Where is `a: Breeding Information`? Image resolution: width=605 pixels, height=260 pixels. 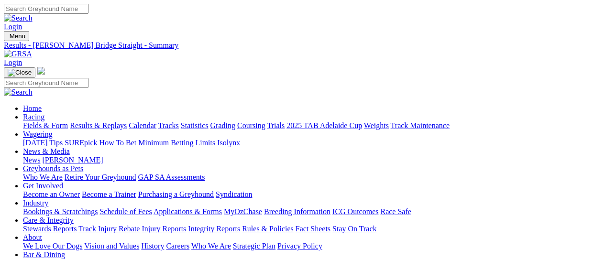 a: Breeding Information is located at coordinates (297, 211).